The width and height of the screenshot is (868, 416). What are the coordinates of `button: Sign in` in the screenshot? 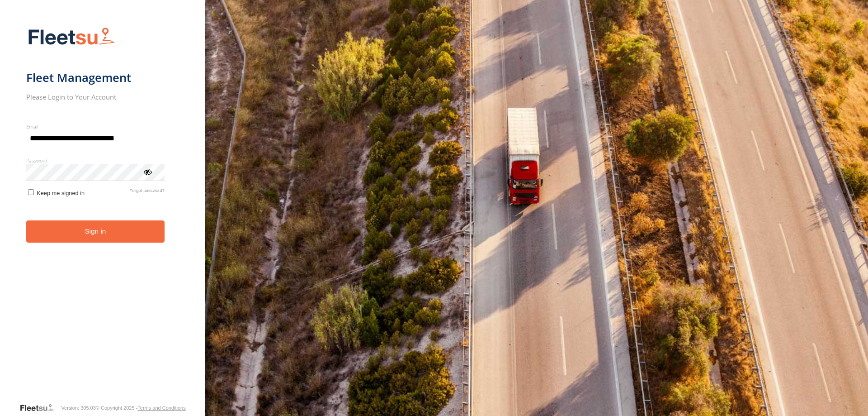 It's located at (96, 231).